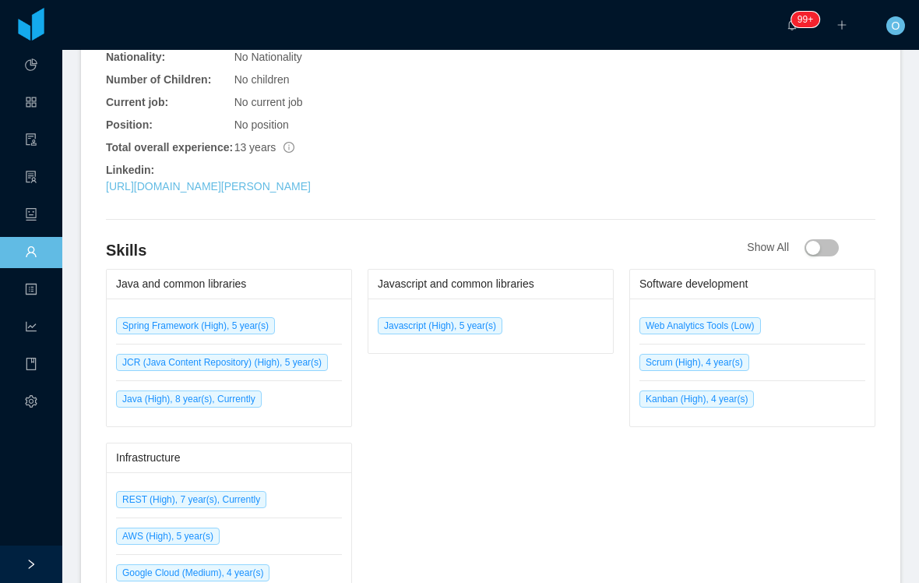 The height and width of the screenshot is (583, 919). What do you see at coordinates (222, 362) in the screenshot?
I see `span: JCR (Java Content Repository) (High), 5 year(s)` at bounding box center [222, 362].